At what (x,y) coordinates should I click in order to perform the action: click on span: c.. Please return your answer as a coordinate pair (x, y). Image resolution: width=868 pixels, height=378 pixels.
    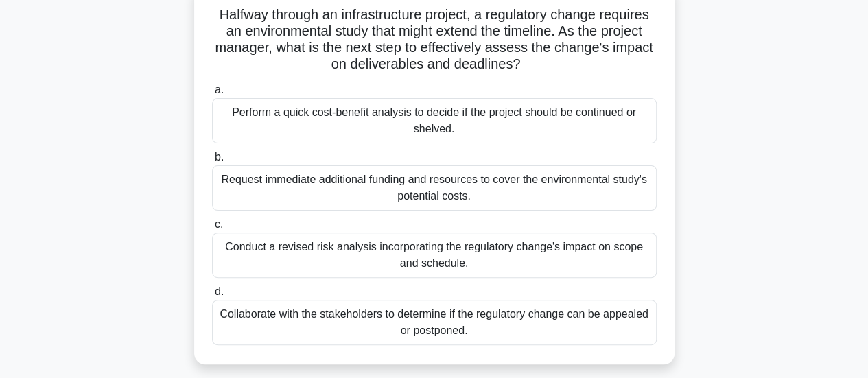
    Looking at the image, I should click on (219, 223).